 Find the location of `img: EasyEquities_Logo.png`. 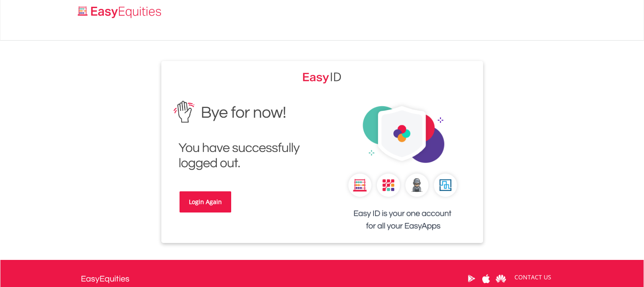

img: EasyEquities_Logo.png is located at coordinates (120, 12).